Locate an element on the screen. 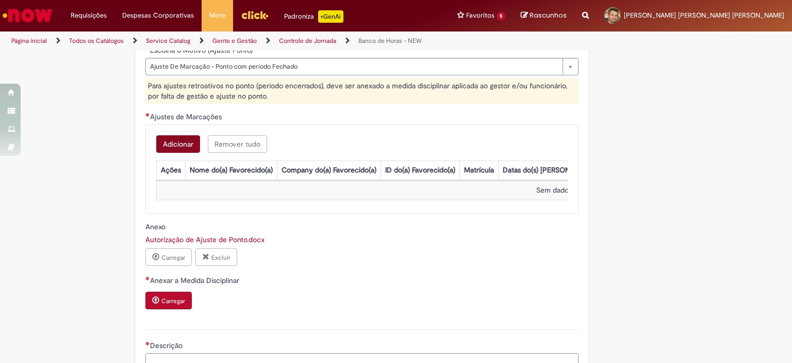 This screenshot has width=792, height=363. a: Download de Autorização de Ajuste de Ponto.docx is located at coordinates (205, 239).